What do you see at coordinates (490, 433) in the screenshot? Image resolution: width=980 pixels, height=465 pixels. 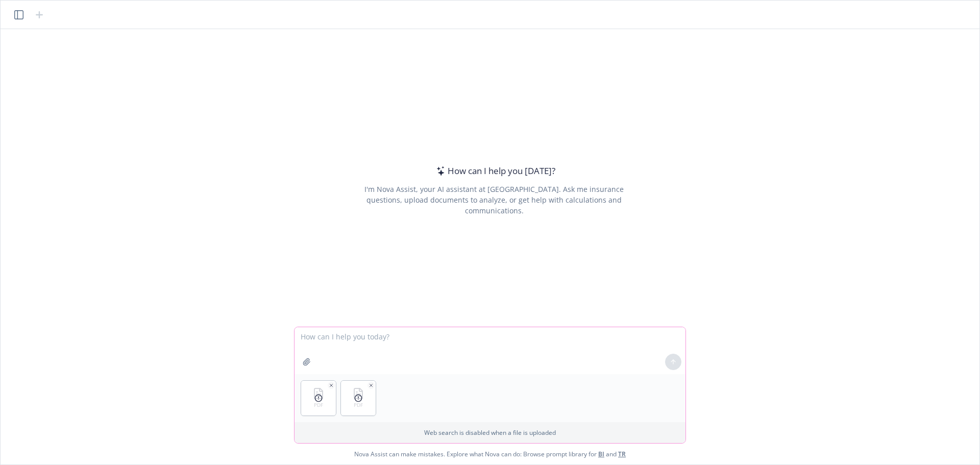 I see `p: Web search is disabled when a file is uploaded` at bounding box center [490, 433].